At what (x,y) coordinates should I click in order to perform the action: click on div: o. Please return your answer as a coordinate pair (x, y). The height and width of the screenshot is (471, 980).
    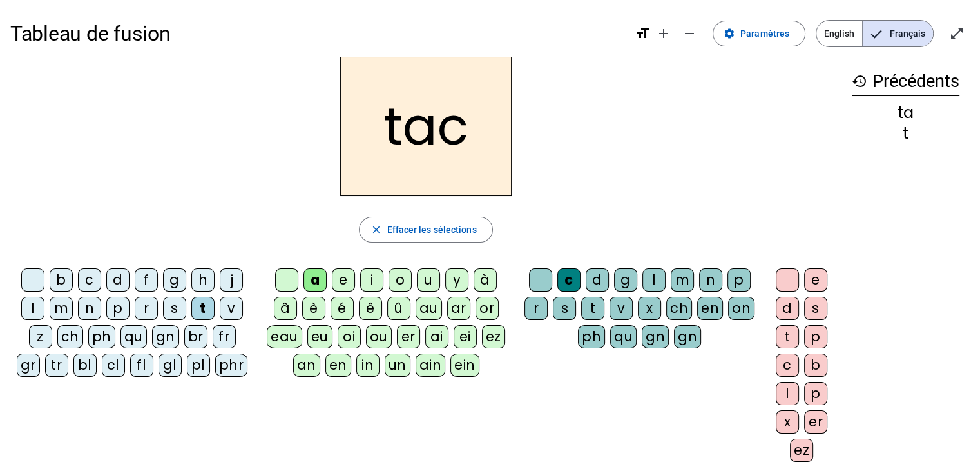
    Looking at the image, I should click on (400, 280).